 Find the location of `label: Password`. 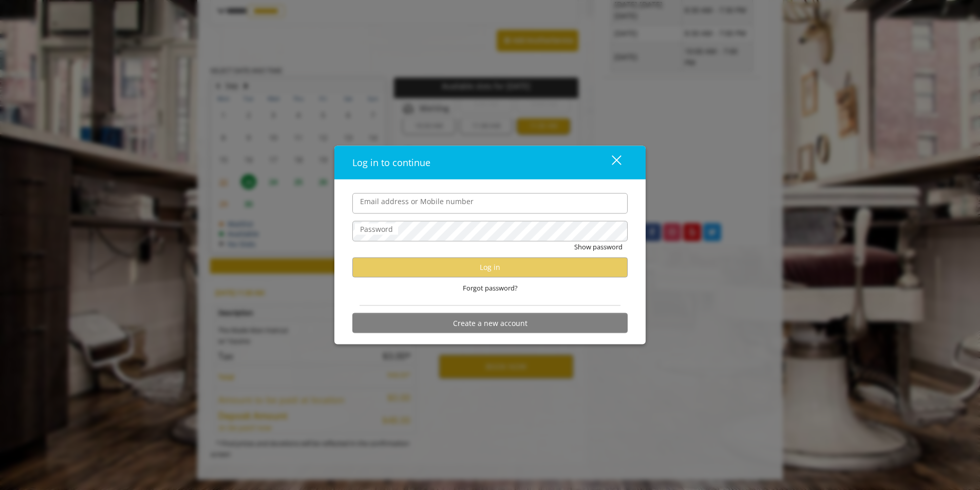

label: Password is located at coordinates (376, 229).